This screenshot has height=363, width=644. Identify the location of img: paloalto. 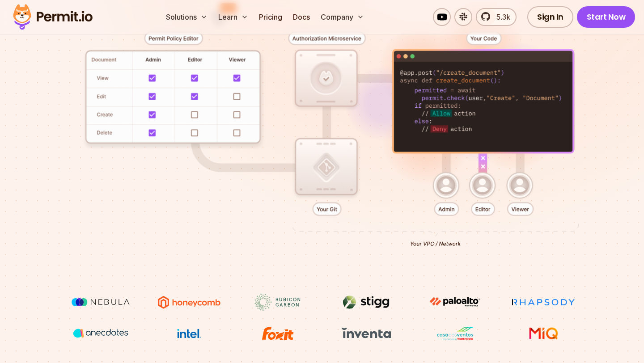
(455, 302).